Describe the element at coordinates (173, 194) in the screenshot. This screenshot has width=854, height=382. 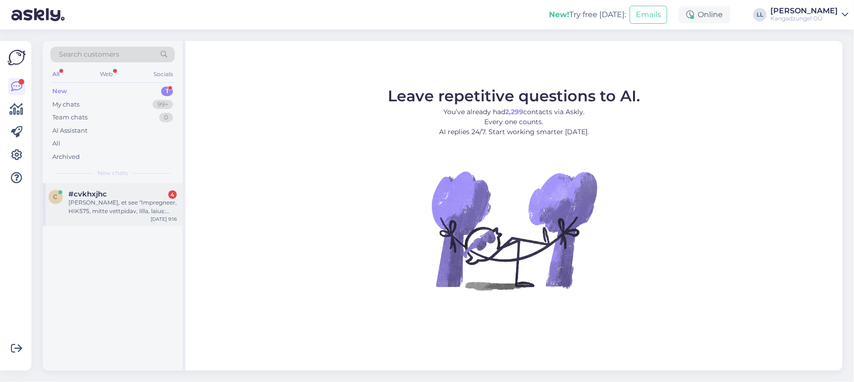
I see `div: 4` at that location.